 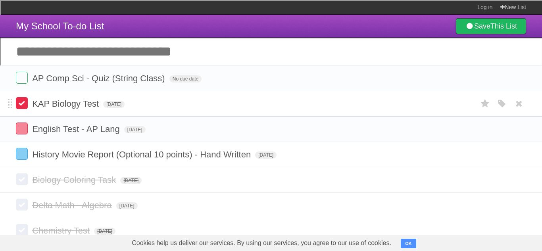 I want to click on div: Delete, so click(x=271, y=43).